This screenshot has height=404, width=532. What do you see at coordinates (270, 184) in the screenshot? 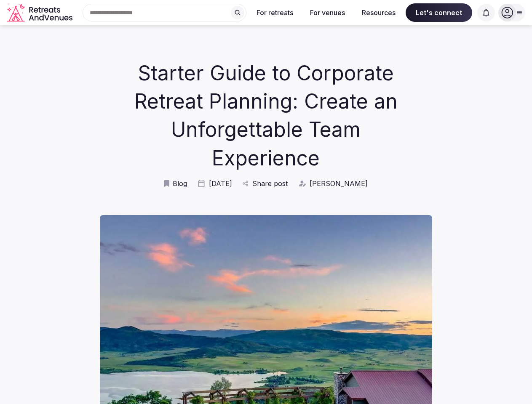
I see `span: Share post` at bounding box center [270, 184].